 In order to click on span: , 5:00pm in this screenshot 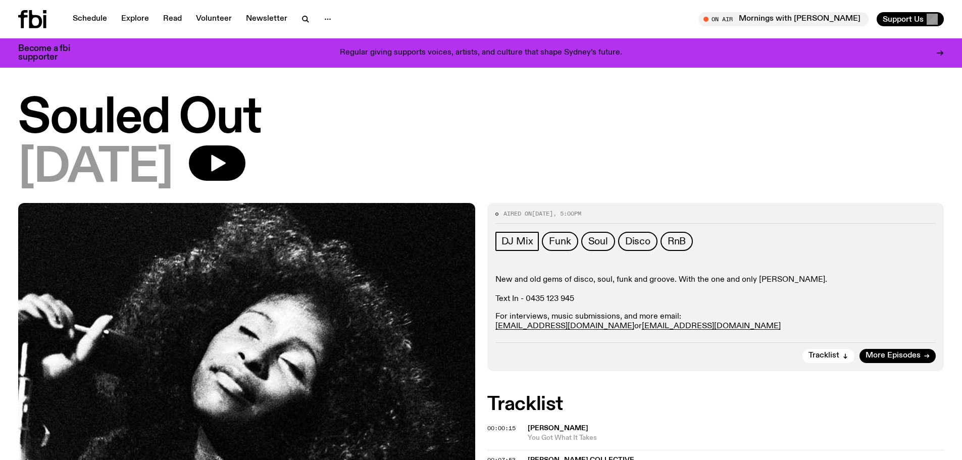, I will do `click(567, 214)`.